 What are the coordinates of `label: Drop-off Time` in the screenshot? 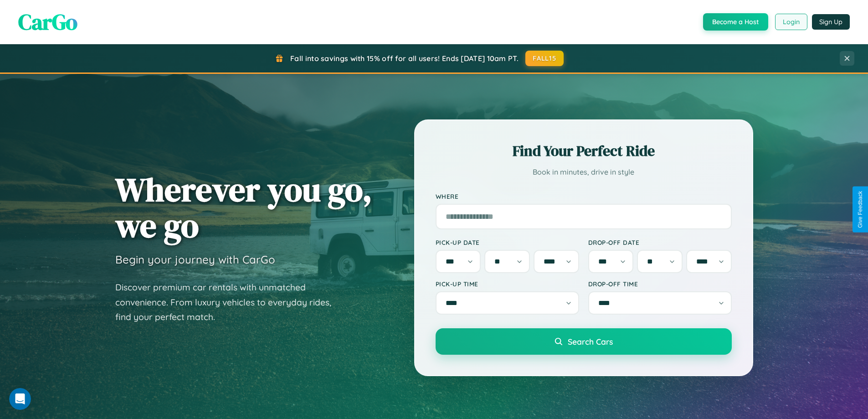 It's located at (659, 284).